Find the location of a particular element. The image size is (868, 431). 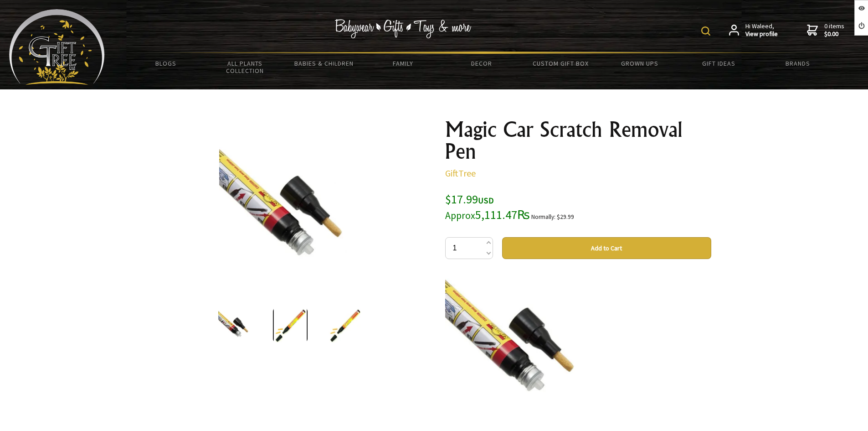

img: Babywear - Gifts - Toys & more is located at coordinates (403, 29).